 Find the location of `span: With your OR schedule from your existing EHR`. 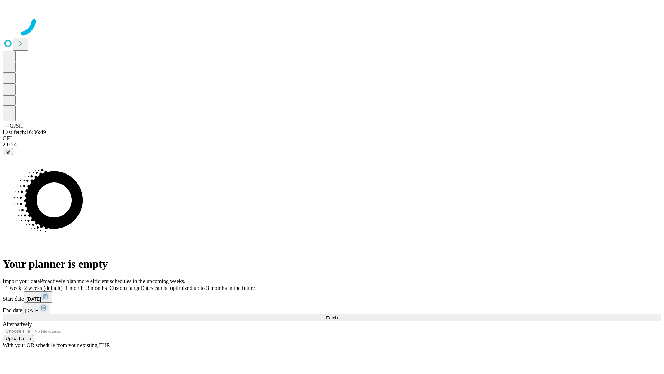

span: With your OR schedule from your existing EHR is located at coordinates (56, 345).